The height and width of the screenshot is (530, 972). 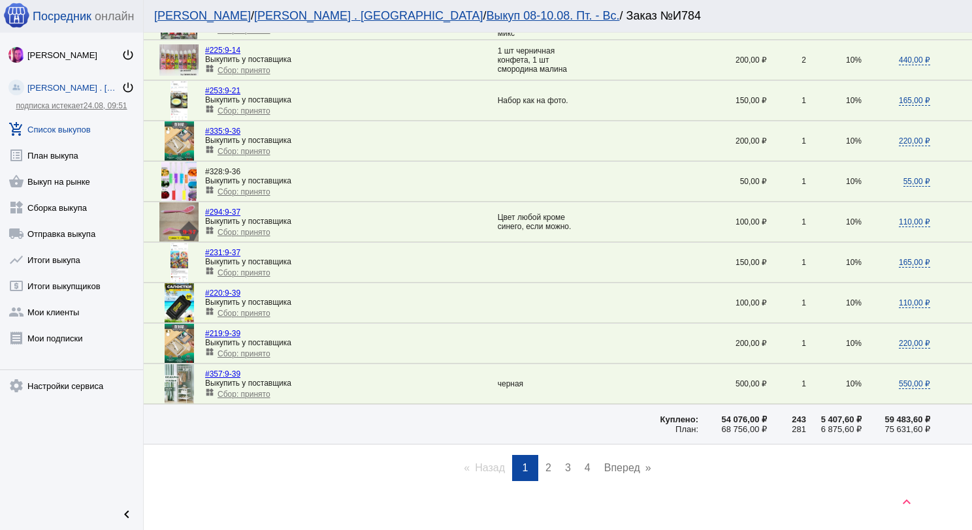 What do you see at coordinates (786, 429) in the screenshot?
I see `div: 281` at bounding box center [786, 429].